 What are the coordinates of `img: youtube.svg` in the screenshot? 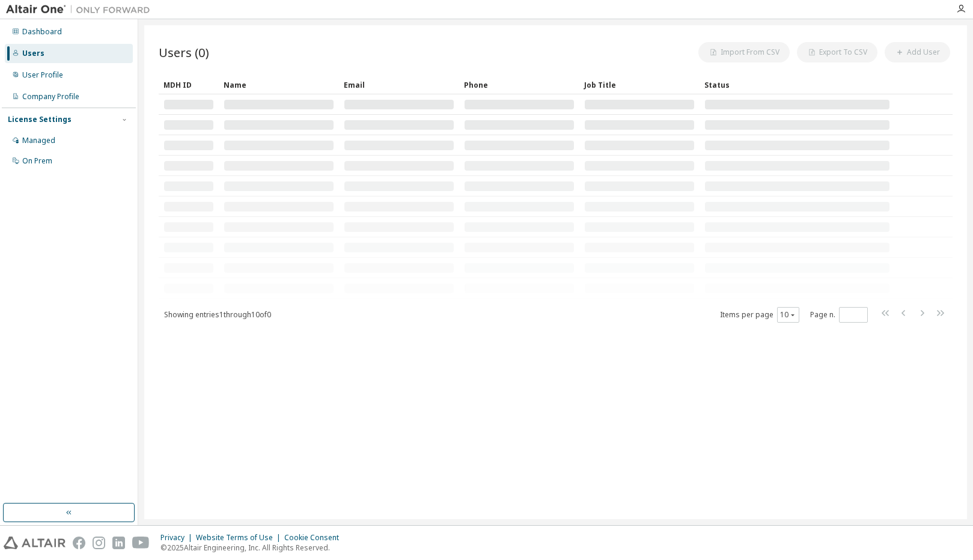 It's located at (141, 543).